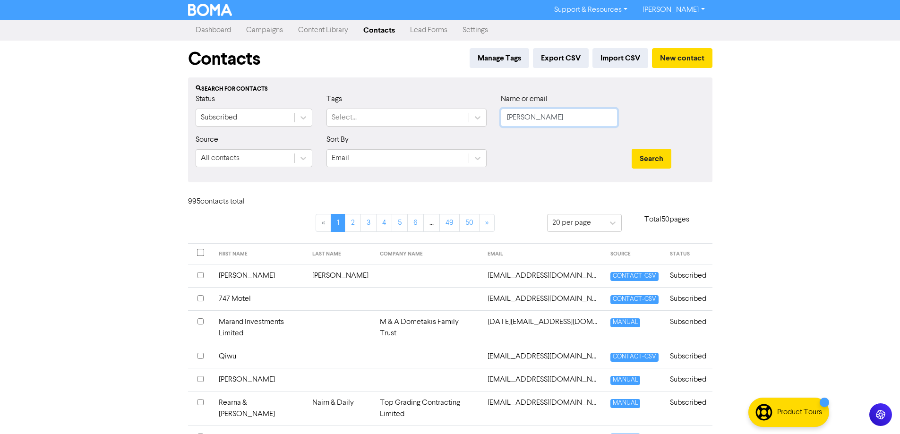 The width and height of the screenshot is (900, 434). What do you see at coordinates (260, 328) in the screenshot?
I see `td: Marand Investments Limited` at bounding box center [260, 328].